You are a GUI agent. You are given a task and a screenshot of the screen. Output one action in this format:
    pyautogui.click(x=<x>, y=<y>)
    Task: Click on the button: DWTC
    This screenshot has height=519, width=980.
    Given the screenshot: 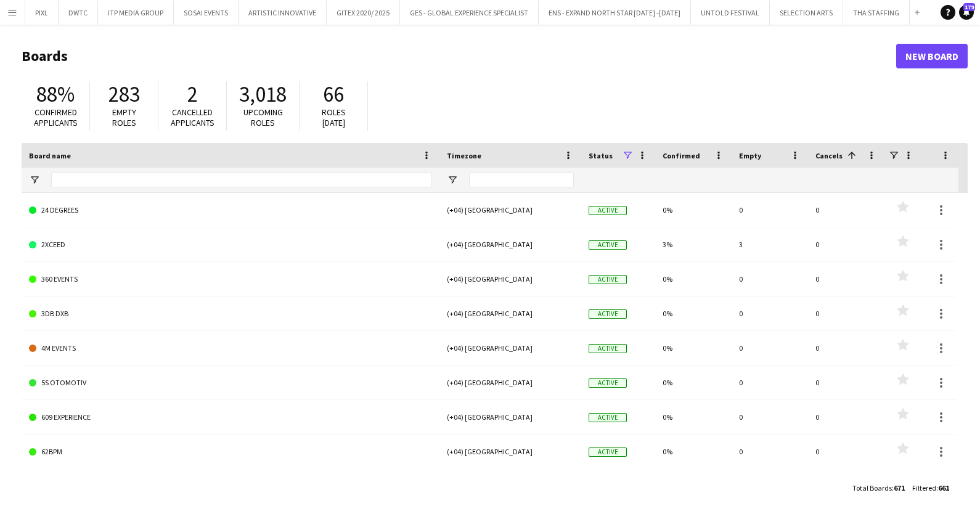 What is the action you would take?
    pyautogui.click(x=78, y=12)
    